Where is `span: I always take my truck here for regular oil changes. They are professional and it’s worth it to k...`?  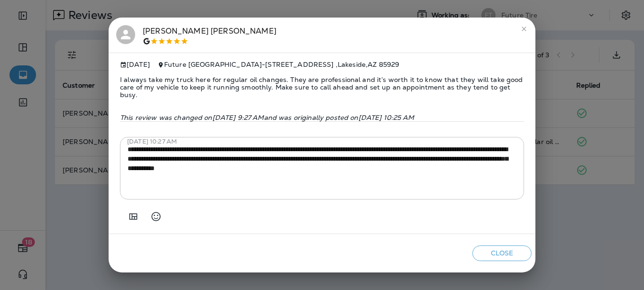 span: I always take my truck here for regular oil changes. They are professional and it’s worth it to k... is located at coordinates (322, 88).